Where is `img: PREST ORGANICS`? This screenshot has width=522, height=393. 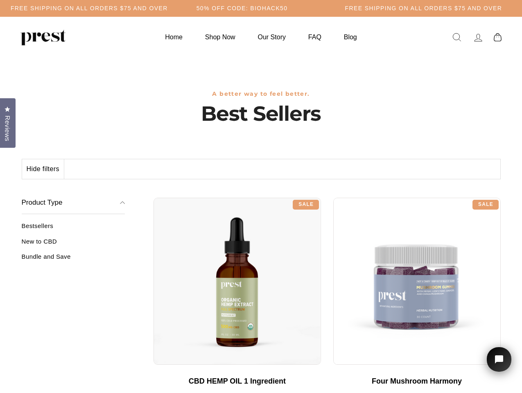
img: PREST ORGANICS is located at coordinates (43, 37).